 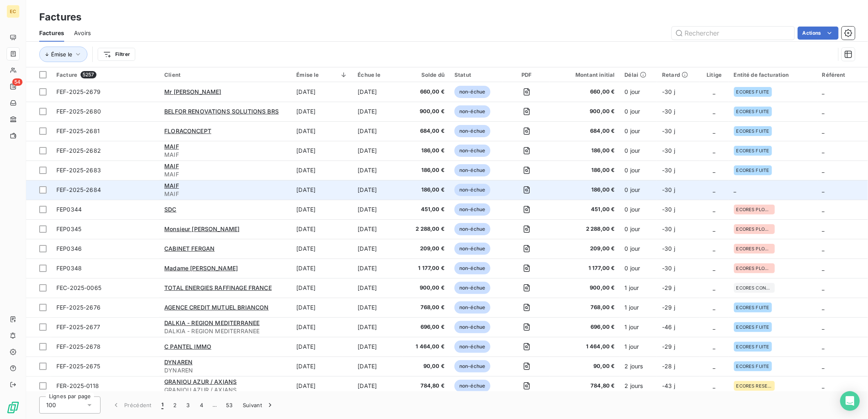 What do you see at coordinates (526, 75) in the screenshot?
I see `div: PDF` at bounding box center [526, 75].